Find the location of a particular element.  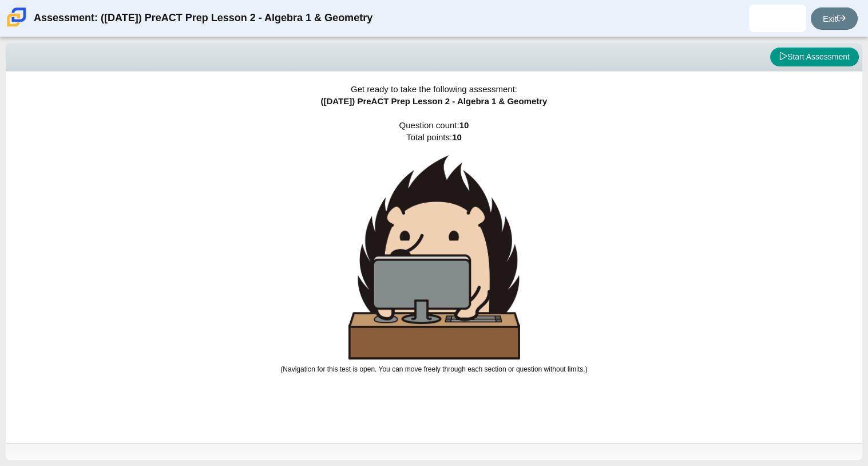

a: Exit is located at coordinates (834, 18).